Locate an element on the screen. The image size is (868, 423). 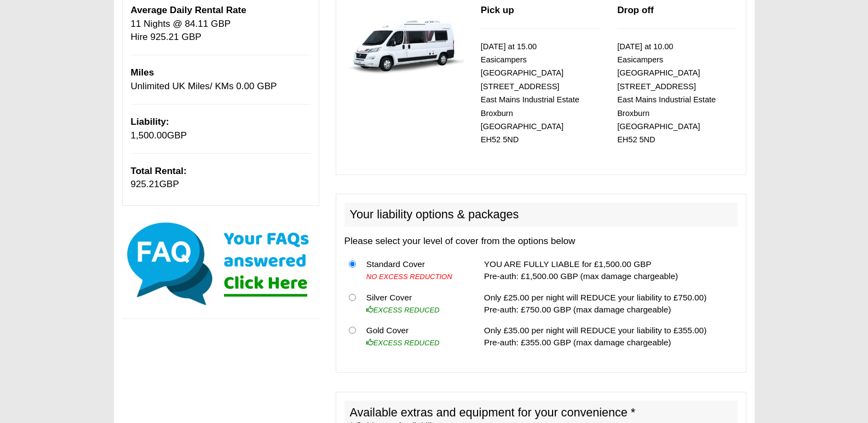
td: Standard Cover is located at coordinates (414, 270).